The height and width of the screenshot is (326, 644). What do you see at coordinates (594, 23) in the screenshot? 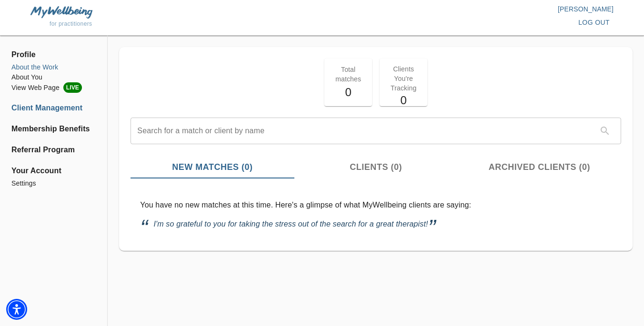
I see `span: log out` at bounding box center [594, 23].